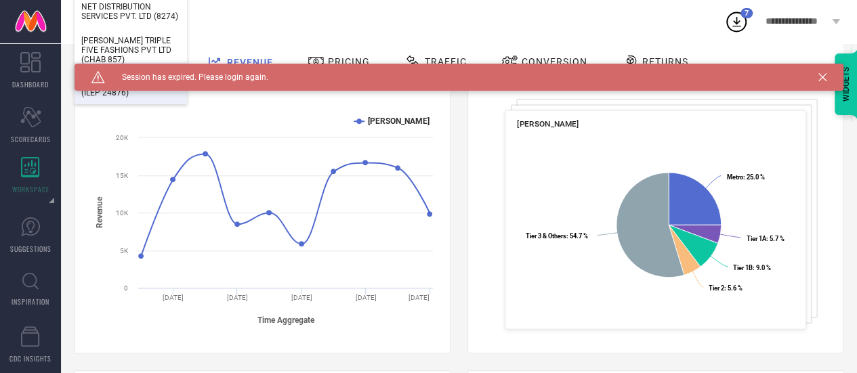 The image size is (857, 373). What do you see at coordinates (756, 239) in the screenshot?
I see `tspan: Tier 1A` at bounding box center [756, 239].